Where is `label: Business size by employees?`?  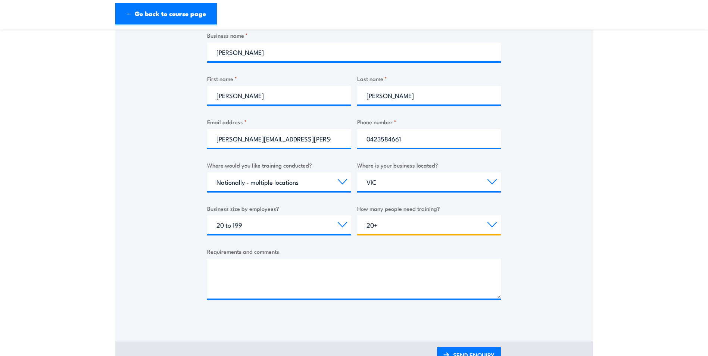 label: Business size by employees? is located at coordinates (279, 208).